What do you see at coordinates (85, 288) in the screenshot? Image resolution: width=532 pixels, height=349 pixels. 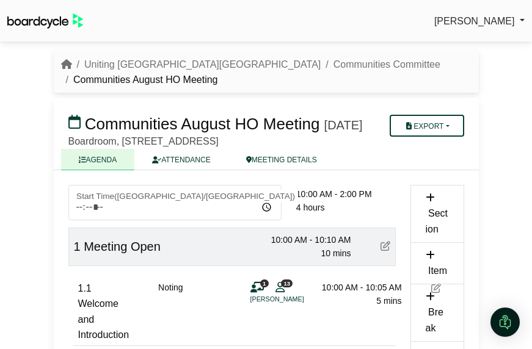 I see `span: 1.1` at bounding box center [85, 288].